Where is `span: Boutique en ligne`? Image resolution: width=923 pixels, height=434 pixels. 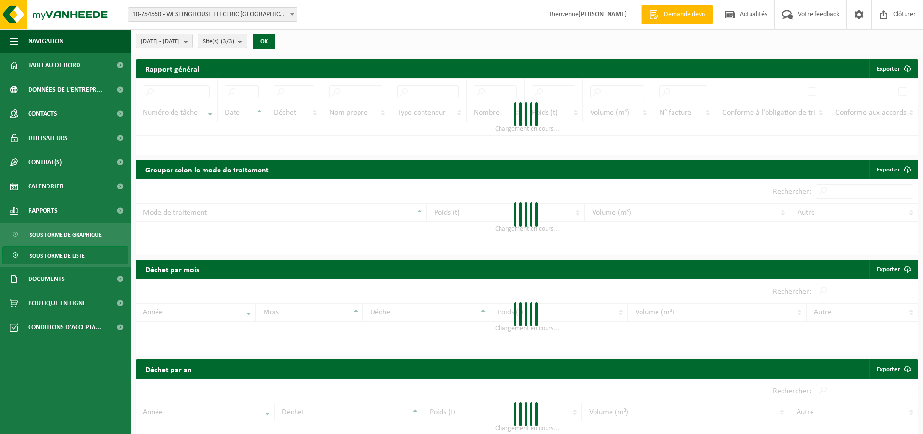
span: Boutique en ligne is located at coordinates (57, 303).